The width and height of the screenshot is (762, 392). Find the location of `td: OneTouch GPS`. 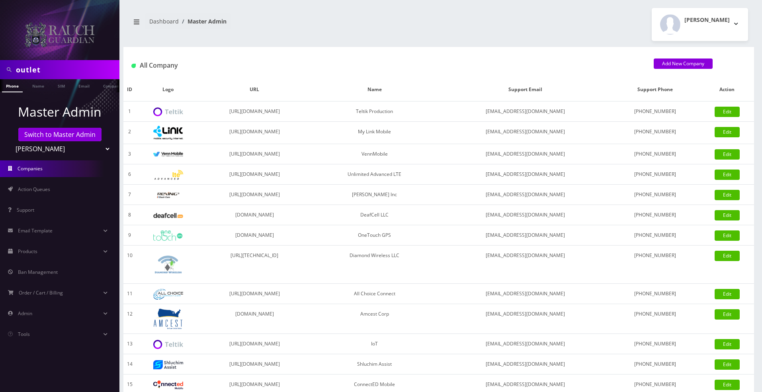

td: OneTouch GPS is located at coordinates (374, 235).